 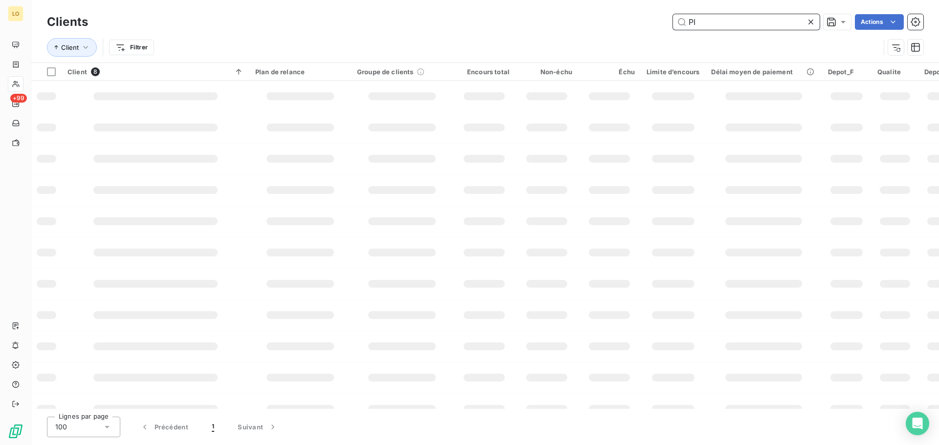 What do you see at coordinates (763, 72) in the screenshot?
I see `div: Délai moyen de paiement` at bounding box center [763, 72].